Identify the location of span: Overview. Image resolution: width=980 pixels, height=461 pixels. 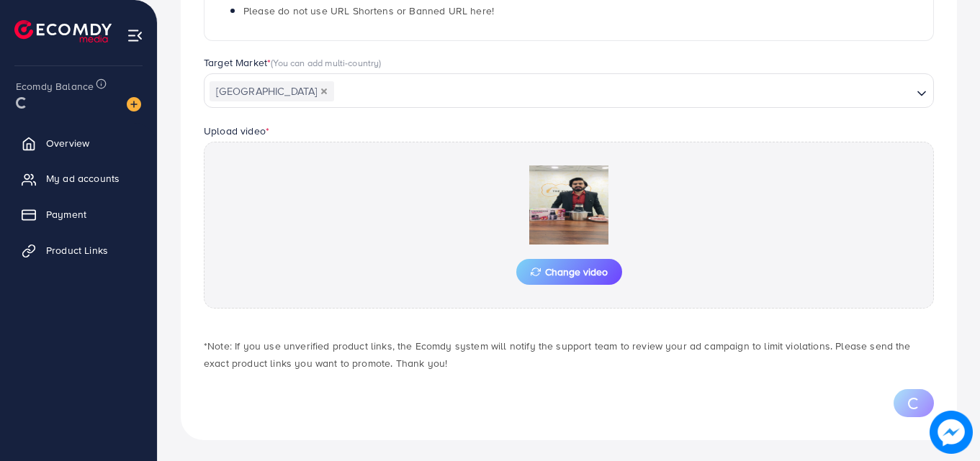
(68, 143).